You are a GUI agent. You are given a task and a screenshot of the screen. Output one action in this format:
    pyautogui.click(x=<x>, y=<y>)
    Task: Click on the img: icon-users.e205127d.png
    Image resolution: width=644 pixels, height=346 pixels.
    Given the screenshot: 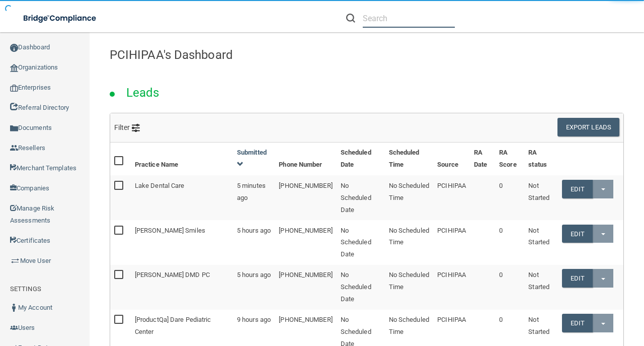 What is the action you would take?
    pyautogui.click(x=14, y=328)
    